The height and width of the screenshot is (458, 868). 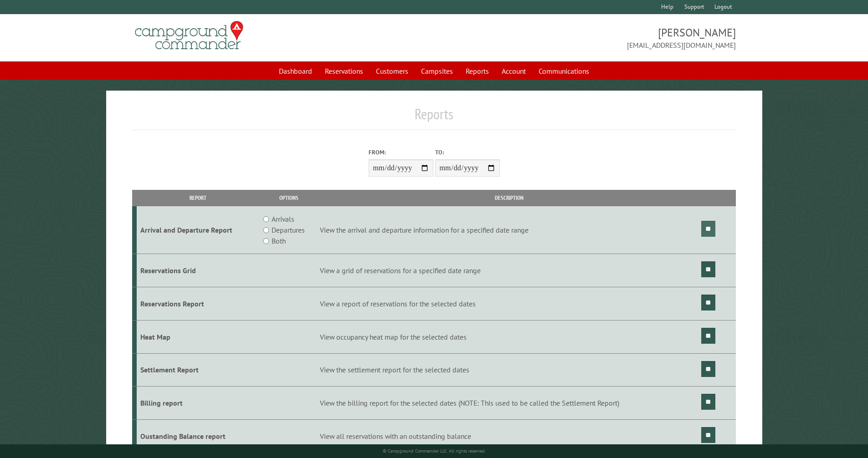 I want to click on a: Reports, so click(x=477, y=71).